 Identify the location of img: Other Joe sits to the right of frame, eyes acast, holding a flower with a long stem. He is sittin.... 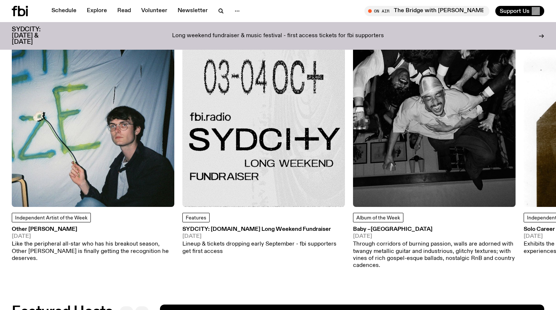
(93, 125).